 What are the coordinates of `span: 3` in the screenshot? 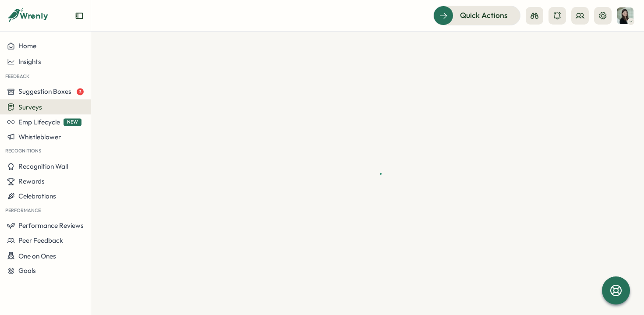 It's located at (80, 92).